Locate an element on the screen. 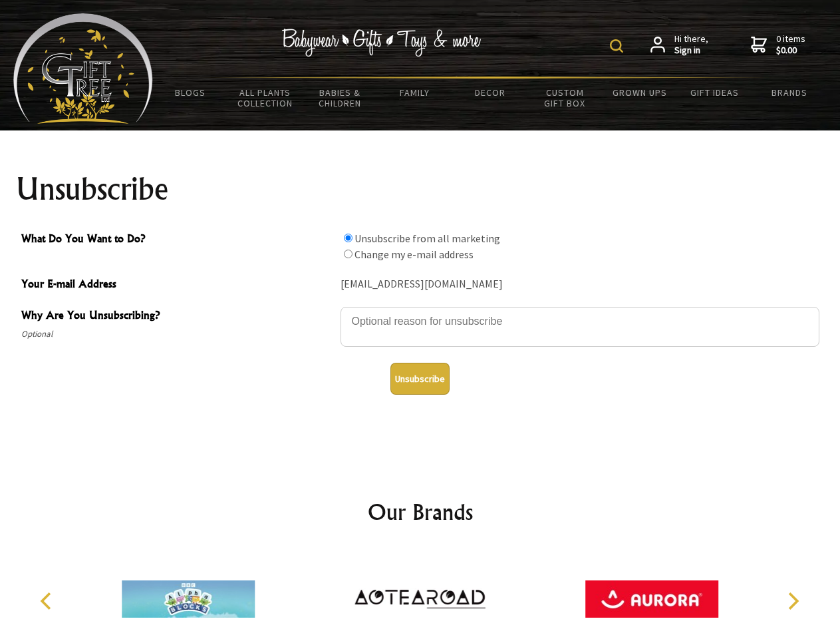 Image resolution: width=840 pixels, height=639 pixels. a: All Plants Collection is located at coordinates (266, 98).